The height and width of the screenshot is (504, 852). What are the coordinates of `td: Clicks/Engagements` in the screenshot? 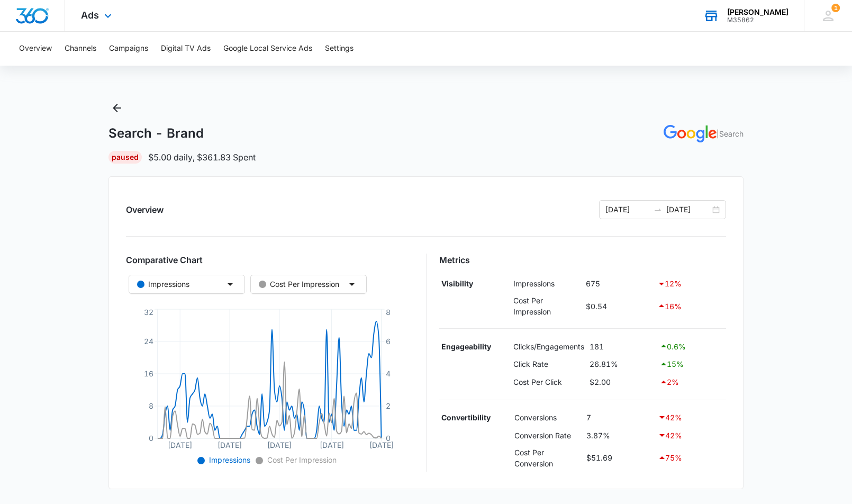 It's located at (549, 346).